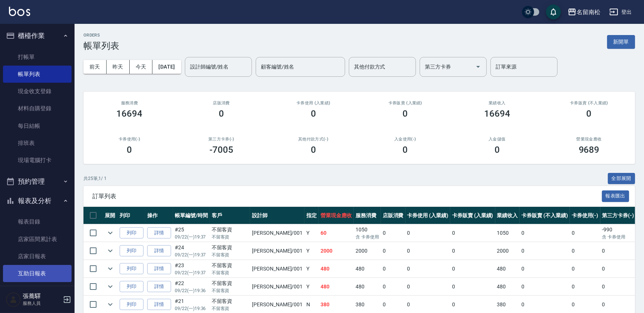 The image size is (644, 313). What do you see at coordinates (95, 179) in the screenshot?
I see `p: 共 25 筆, 1 / 1` at bounding box center [95, 179].